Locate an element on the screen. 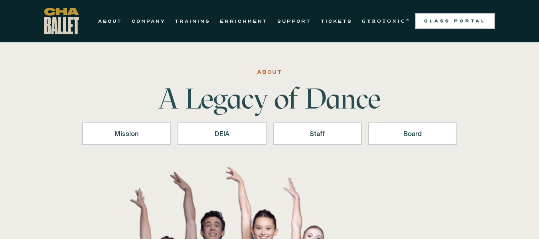 The image size is (539, 239). div: ABOUT is located at coordinates (269, 72).